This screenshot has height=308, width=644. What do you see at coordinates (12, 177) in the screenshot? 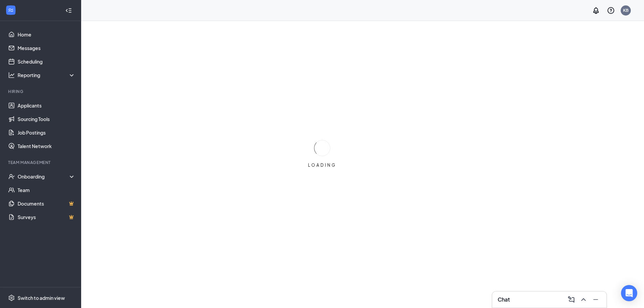
I see `svg: UserCheck` at bounding box center [12, 177].